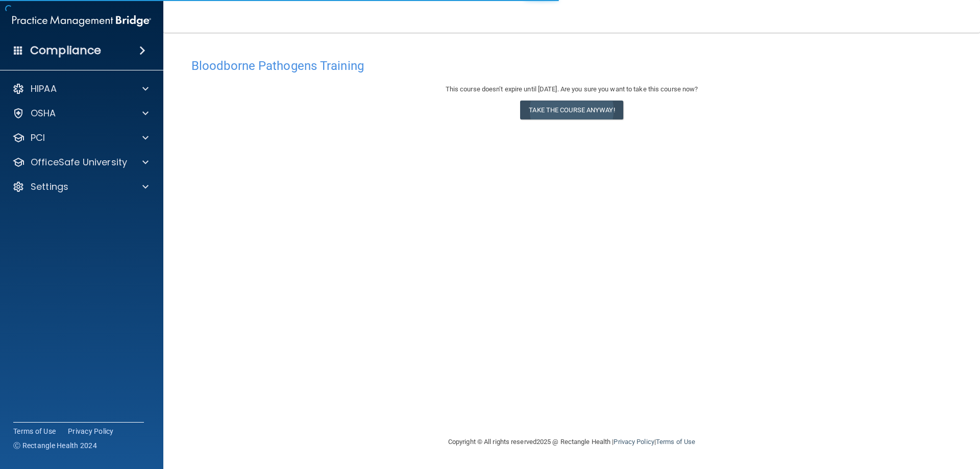 Image resolution: width=980 pixels, height=469 pixels. I want to click on h4: Compliance, so click(65, 50).